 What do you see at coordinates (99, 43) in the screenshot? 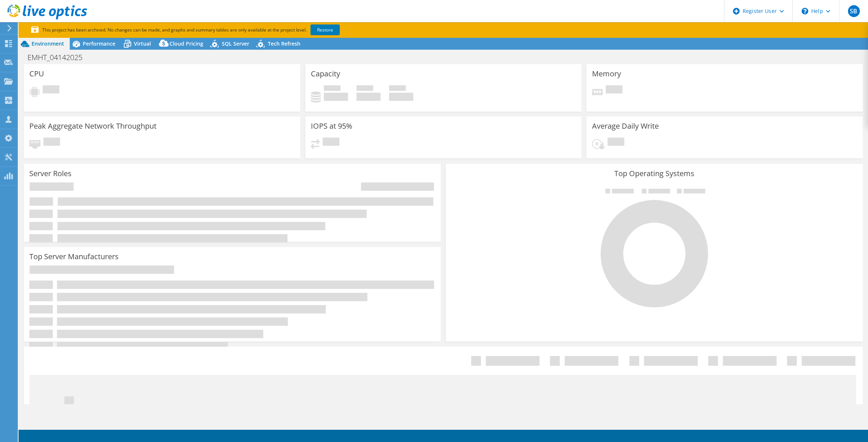
I see `span: Performance` at bounding box center [99, 43].